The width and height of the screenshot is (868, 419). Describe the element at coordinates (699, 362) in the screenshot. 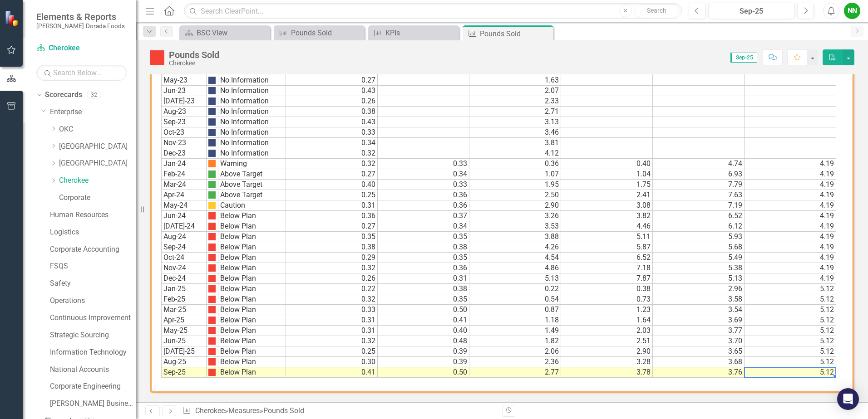

I see `td: 3.68` at that location.